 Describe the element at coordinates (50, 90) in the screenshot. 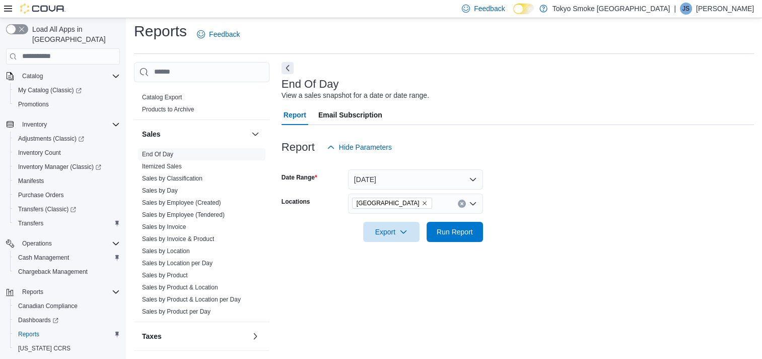

I see `span: My Catalog (Classic)` at that location.